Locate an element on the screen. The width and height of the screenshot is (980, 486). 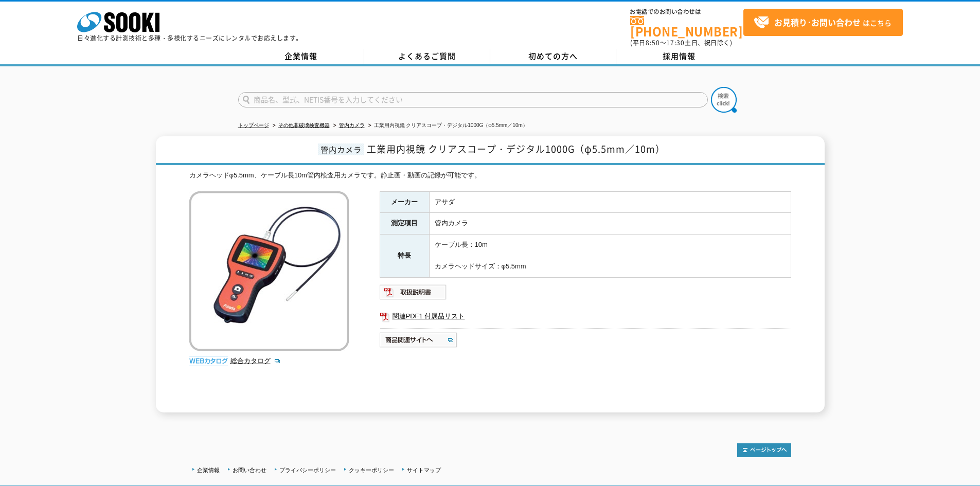
a: 取扱説明書 is located at coordinates (413, 295).